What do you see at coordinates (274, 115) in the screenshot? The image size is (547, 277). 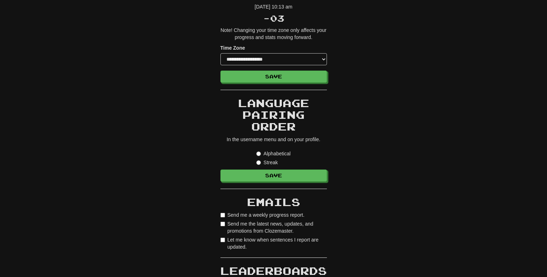 I see `h2: Language Pairing Order` at bounding box center [274, 115].